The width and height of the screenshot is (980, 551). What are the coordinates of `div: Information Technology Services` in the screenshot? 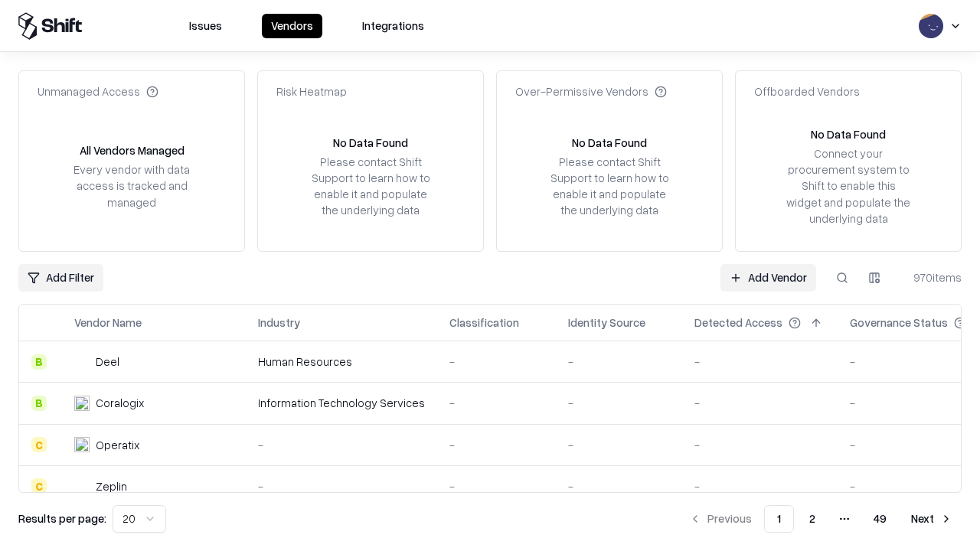 It's located at (341, 403).